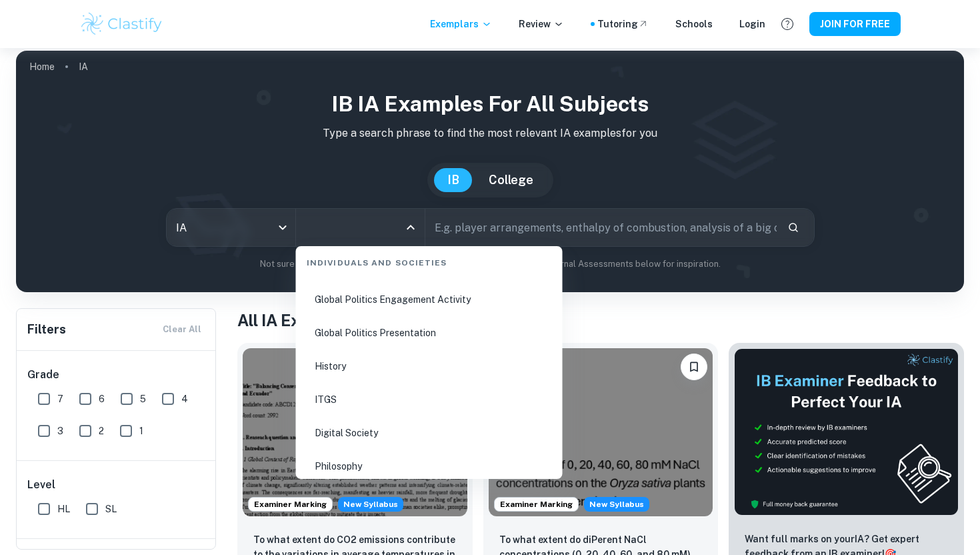 Image resolution: width=980 pixels, height=555 pixels. What do you see at coordinates (430, 260) in the screenshot?
I see `div: Individuals and Societies` at bounding box center [430, 260].